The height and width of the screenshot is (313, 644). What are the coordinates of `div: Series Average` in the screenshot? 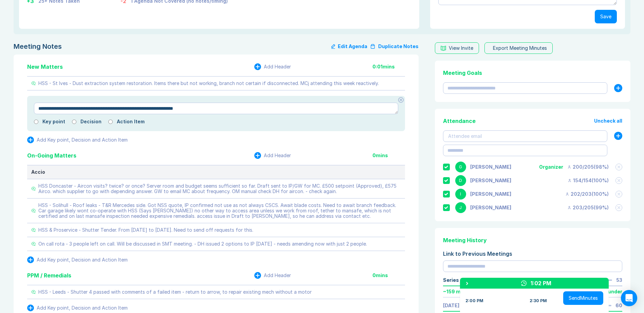 It's located at (461, 281).